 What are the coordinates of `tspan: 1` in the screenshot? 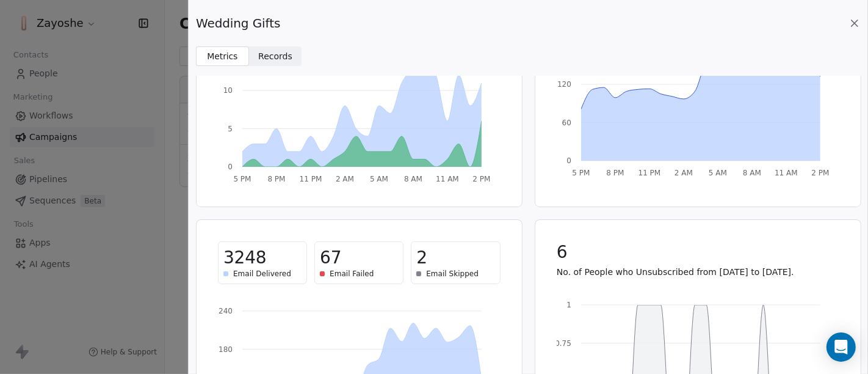 It's located at (569, 305).